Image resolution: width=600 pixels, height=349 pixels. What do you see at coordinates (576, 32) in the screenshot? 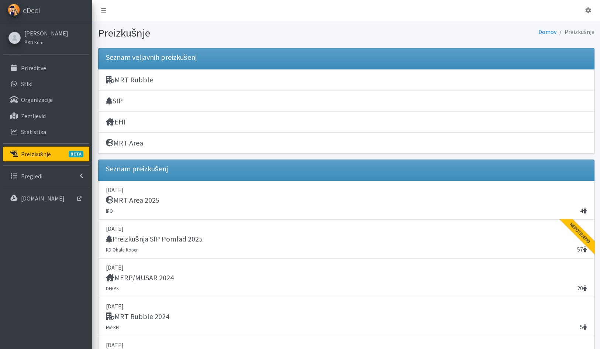
I see `li: Preizkušnje` at bounding box center [576, 32].